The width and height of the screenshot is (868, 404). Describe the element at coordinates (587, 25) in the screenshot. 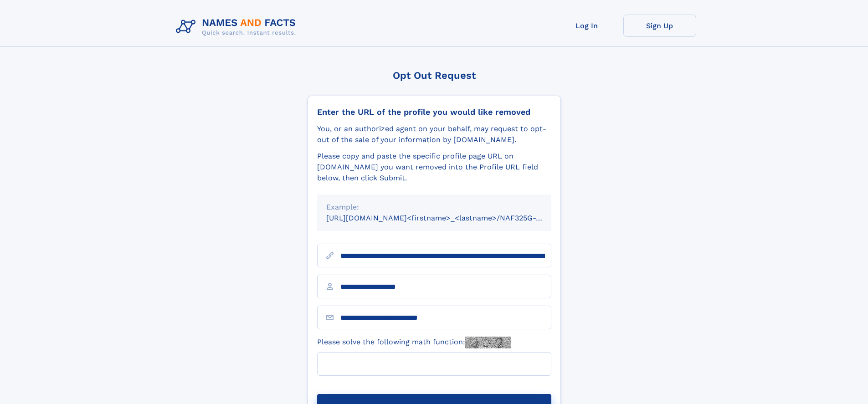

I see `a: Log In` at that location.